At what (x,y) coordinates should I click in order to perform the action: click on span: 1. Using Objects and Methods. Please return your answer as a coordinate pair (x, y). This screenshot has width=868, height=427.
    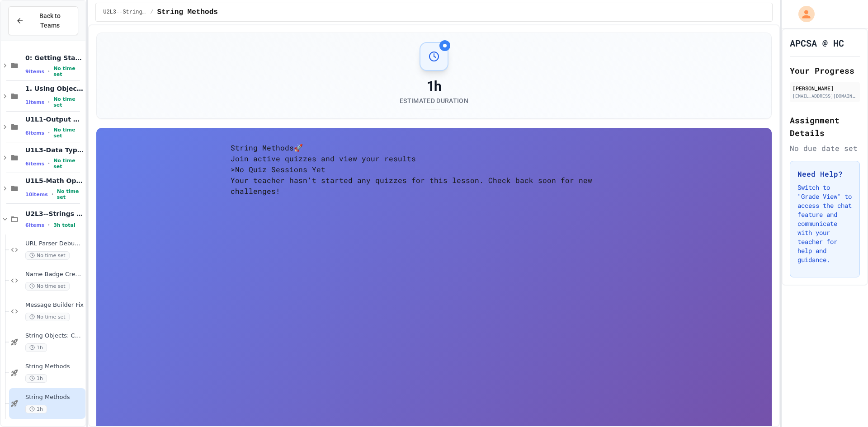
    Looking at the image, I should click on (54, 89).